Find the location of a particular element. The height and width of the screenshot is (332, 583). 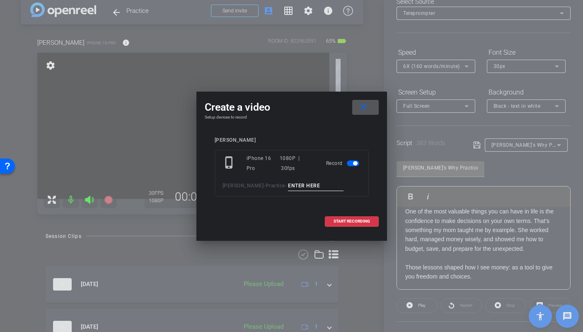

button: START RECORDING is located at coordinates (352, 221).